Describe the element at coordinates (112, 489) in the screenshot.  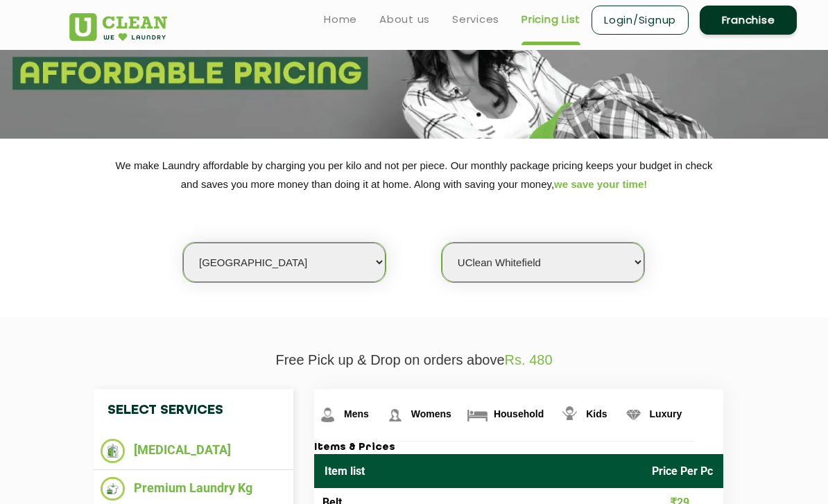
I see `img: Premium Laundry Kg` at that location.